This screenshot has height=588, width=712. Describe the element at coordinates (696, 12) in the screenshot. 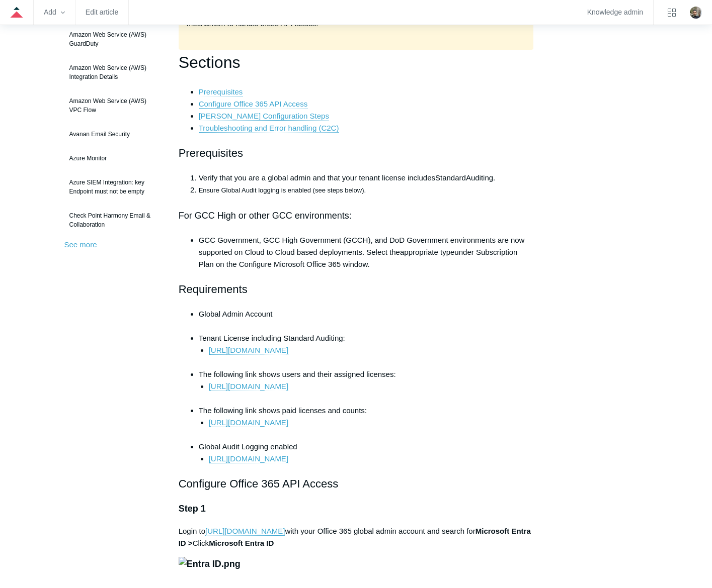

I see `img: user avatar` at that location.